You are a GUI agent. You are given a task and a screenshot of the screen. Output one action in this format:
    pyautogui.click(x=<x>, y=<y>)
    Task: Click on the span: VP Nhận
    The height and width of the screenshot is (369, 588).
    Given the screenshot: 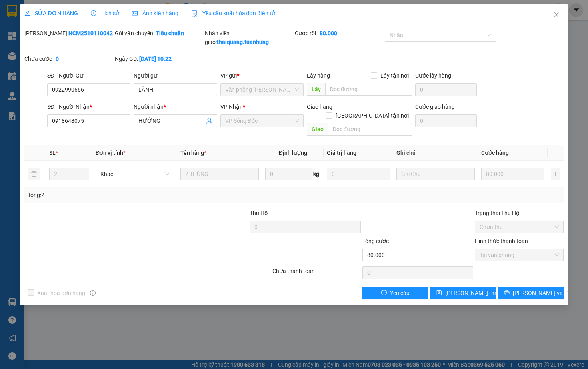 What is the action you would take?
    pyautogui.click(x=232, y=107)
    